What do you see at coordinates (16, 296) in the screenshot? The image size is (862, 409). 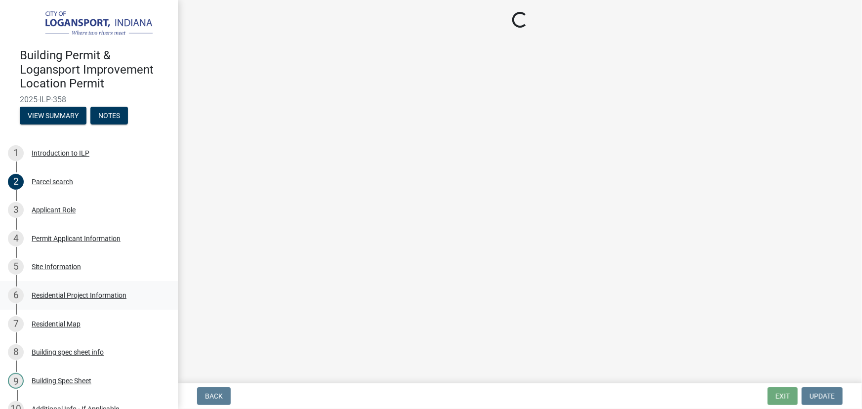 I see `div: 6` at bounding box center [16, 296].